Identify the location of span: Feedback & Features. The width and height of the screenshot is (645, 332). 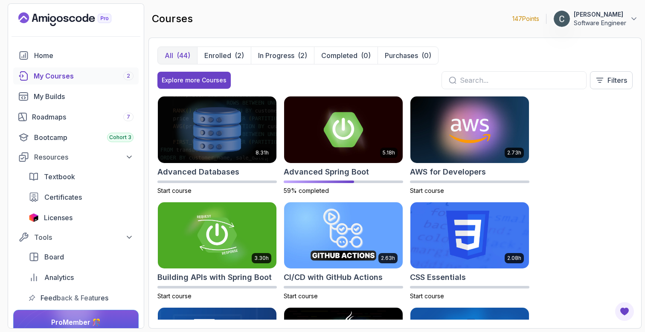
(74, 298).